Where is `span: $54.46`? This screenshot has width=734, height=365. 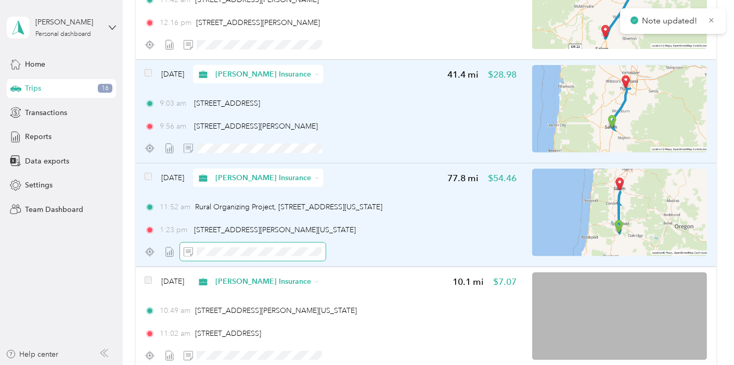 span: $54.46 is located at coordinates (502, 178).